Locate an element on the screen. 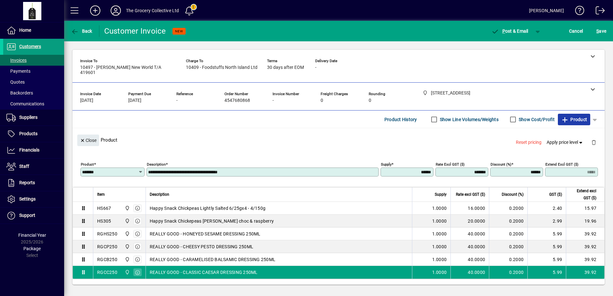 This screenshot has width=613, height=296. div: RGCP250 is located at coordinates (107, 247).